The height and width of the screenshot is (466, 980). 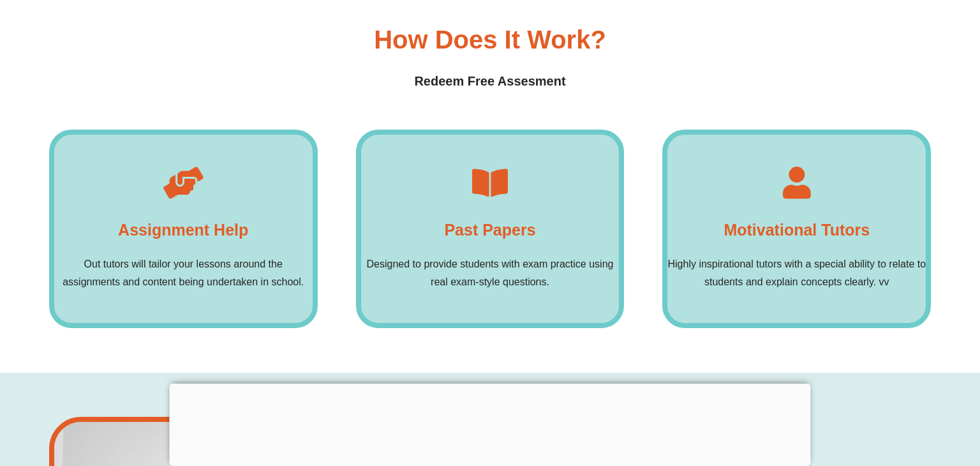 What do you see at coordinates (183, 230) in the screenshot?
I see `h4: Assignment Help` at bounding box center [183, 230].